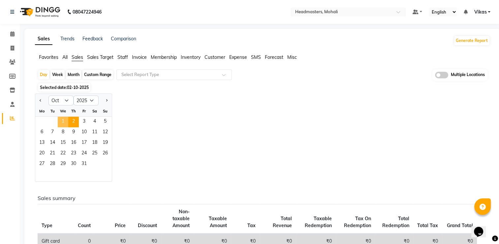 Image resolution: width=499 pixels, height=244 pixels. Describe the element at coordinates (105, 132) in the screenshot. I see `div: Sunday, October 12, 2025` at that location.